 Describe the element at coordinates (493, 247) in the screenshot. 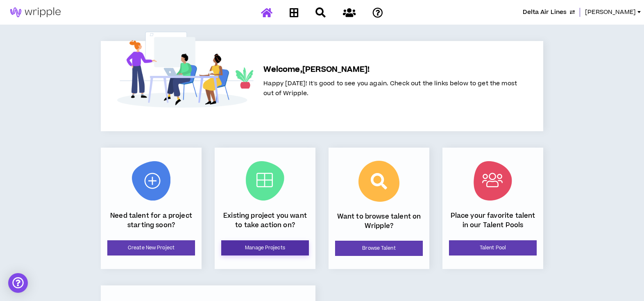

I see `a: Talent Pool` at that location.